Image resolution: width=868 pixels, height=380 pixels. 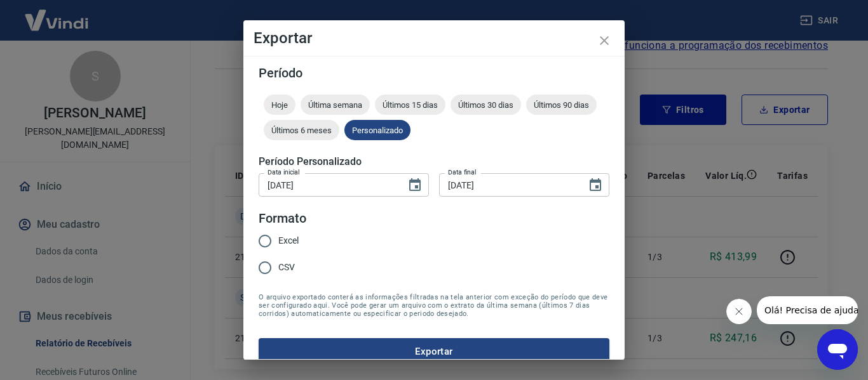 I want to click on legend: Formato, so click(x=282, y=218).